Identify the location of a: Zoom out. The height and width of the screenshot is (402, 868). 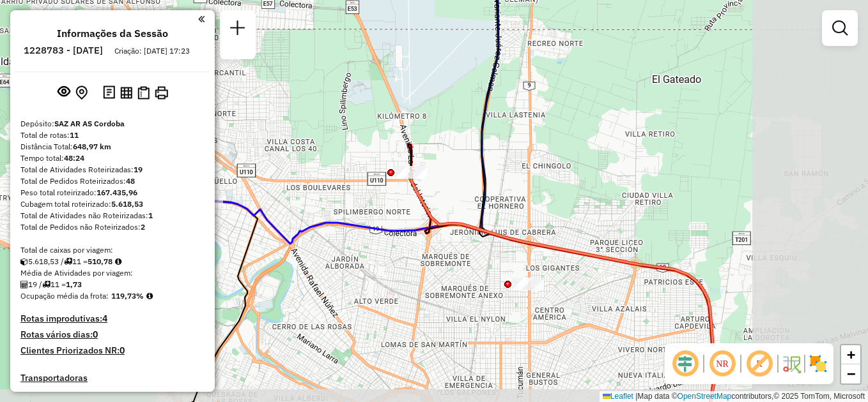
(851, 375).